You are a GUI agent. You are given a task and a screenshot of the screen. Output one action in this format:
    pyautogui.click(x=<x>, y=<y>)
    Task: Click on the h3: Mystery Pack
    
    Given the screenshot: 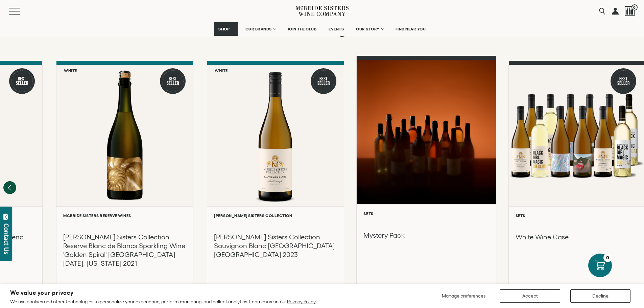 What is the action you would take?
    pyautogui.click(x=426, y=235)
    